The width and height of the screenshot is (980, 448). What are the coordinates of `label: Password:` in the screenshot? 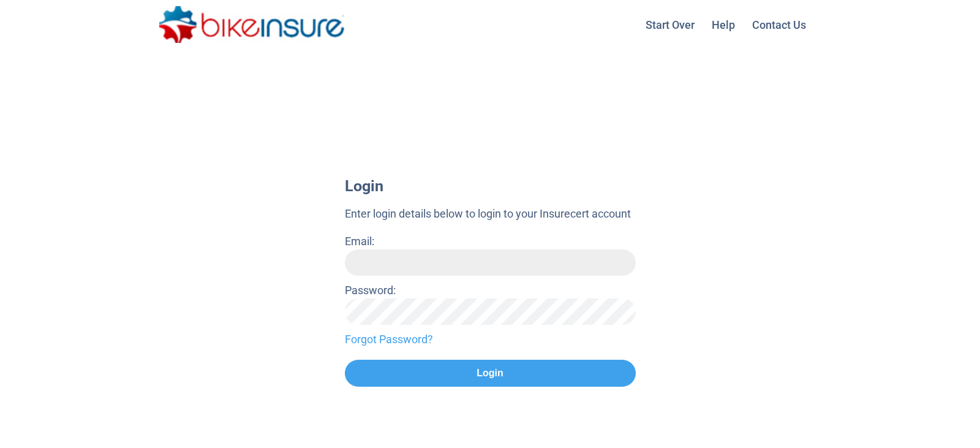 It's located at (370, 290).